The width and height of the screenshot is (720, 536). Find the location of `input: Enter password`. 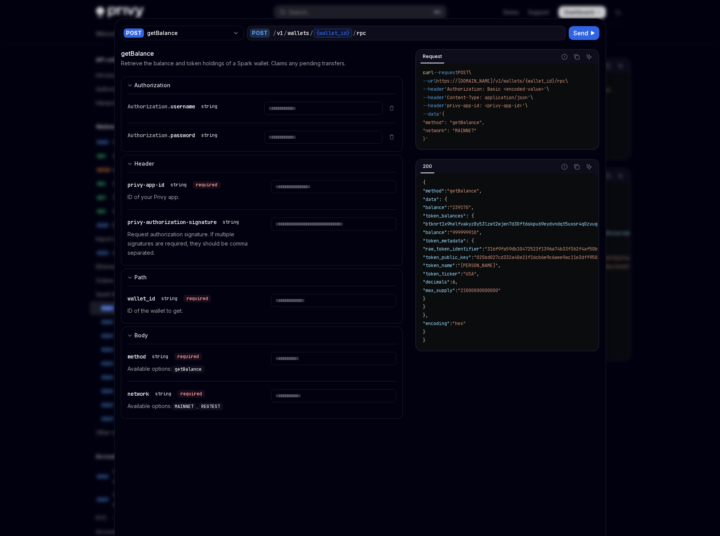

input: Enter password is located at coordinates (323, 137).